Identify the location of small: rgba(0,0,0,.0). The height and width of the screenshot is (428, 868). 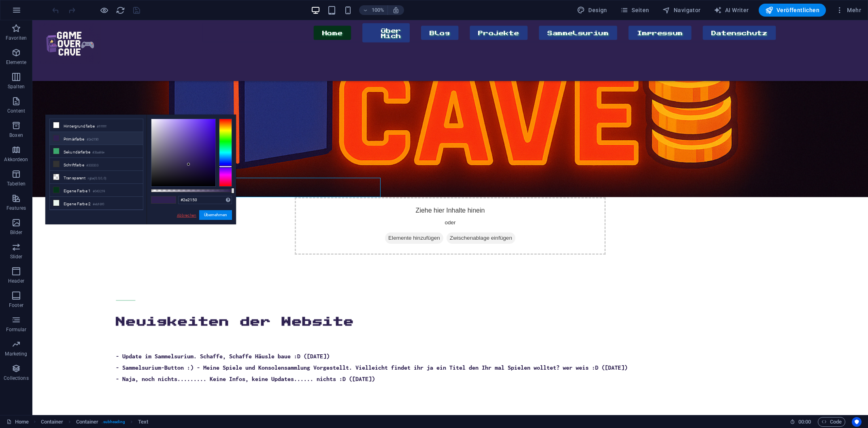
(97, 178).